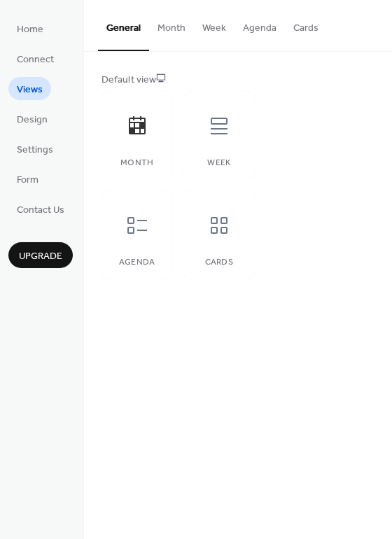 The height and width of the screenshot is (539, 392). What do you see at coordinates (35, 58) in the screenshot?
I see `a: Connect` at bounding box center [35, 58].